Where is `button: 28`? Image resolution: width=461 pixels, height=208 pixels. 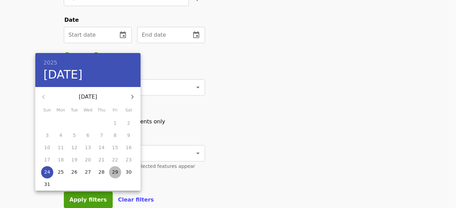 button: 28 is located at coordinates (101, 172).